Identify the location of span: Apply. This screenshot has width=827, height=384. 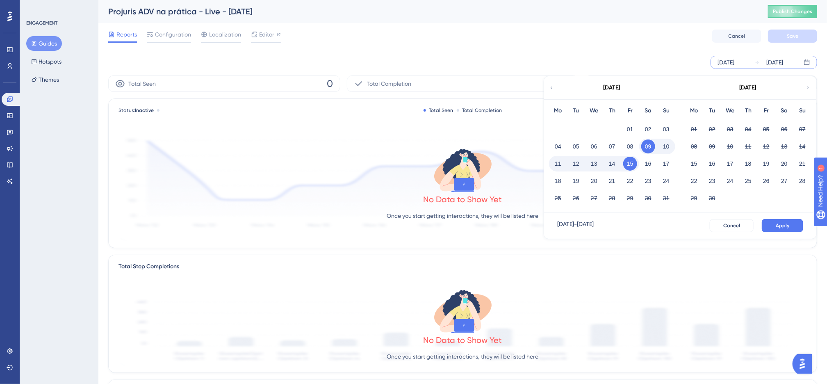
(782, 225).